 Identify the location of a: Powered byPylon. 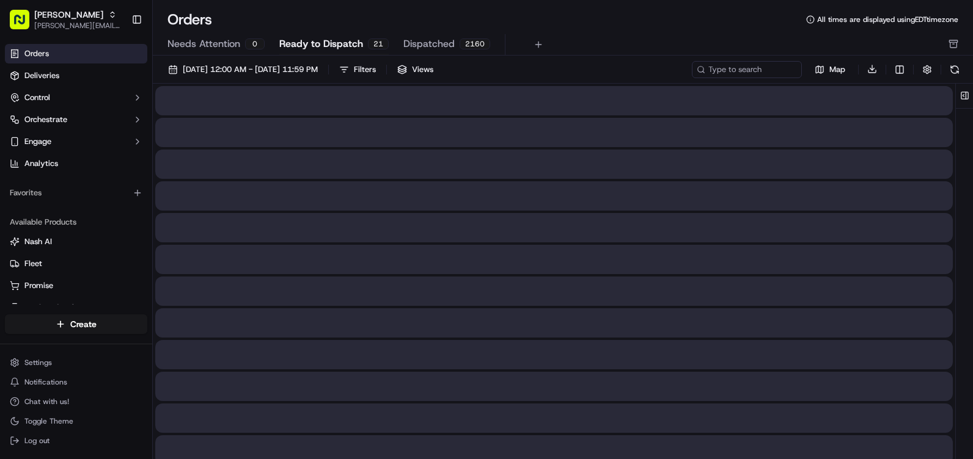
(117, 211).